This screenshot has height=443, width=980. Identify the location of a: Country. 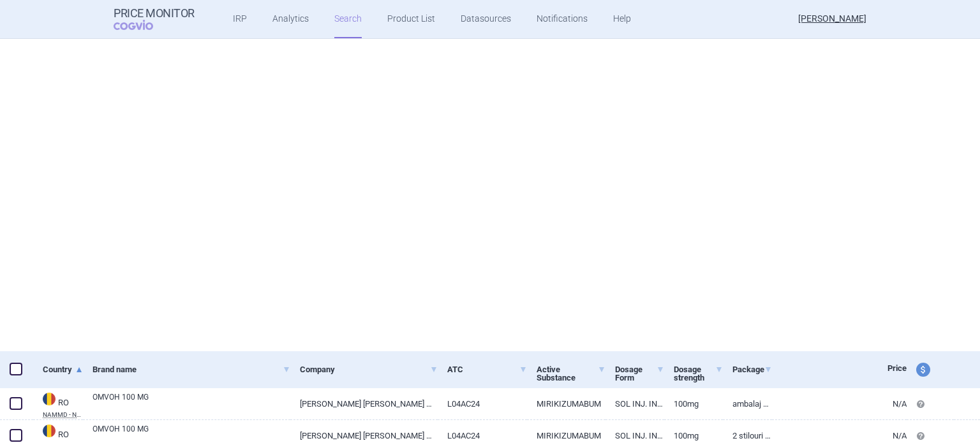
(62, 369).